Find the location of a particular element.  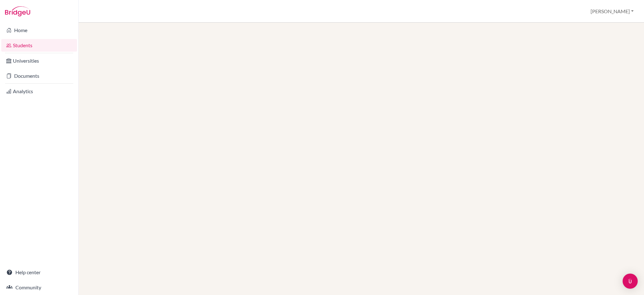

a: Help center is located at coordinates (39, 272).